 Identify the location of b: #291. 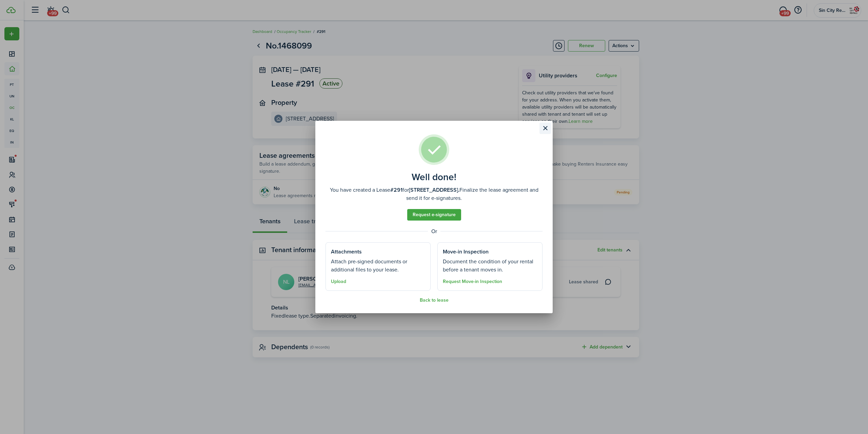
(396, 190).